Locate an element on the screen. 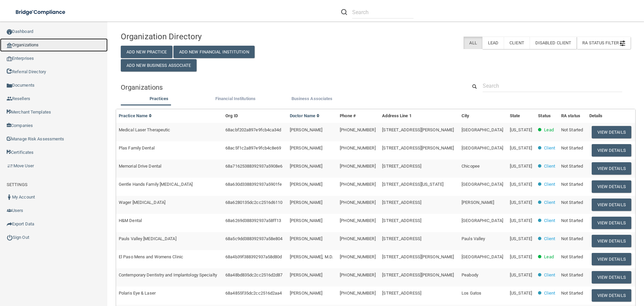 This screenshot has width=644, height=306. span: Medical Laser Therapeutic is located at coordinates (144, 130).